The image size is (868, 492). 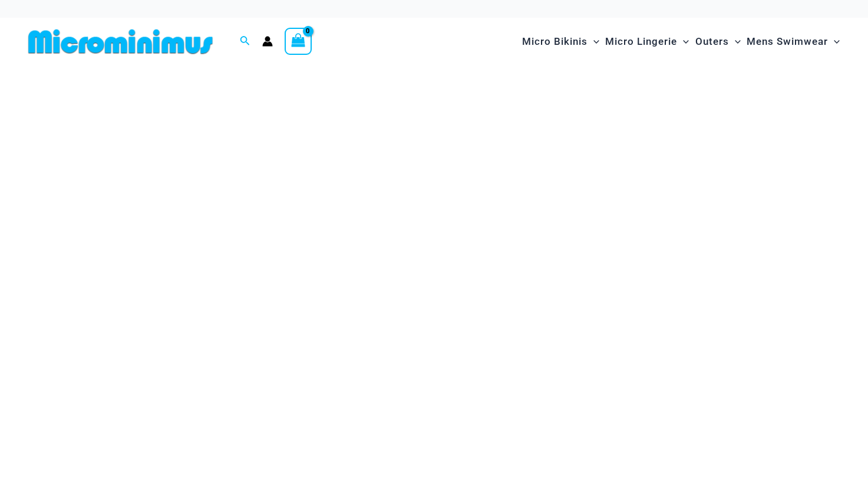 I want to click on a: Micro LingerieMenu ToggleMenu Toggle, so click(x=647, y=41).